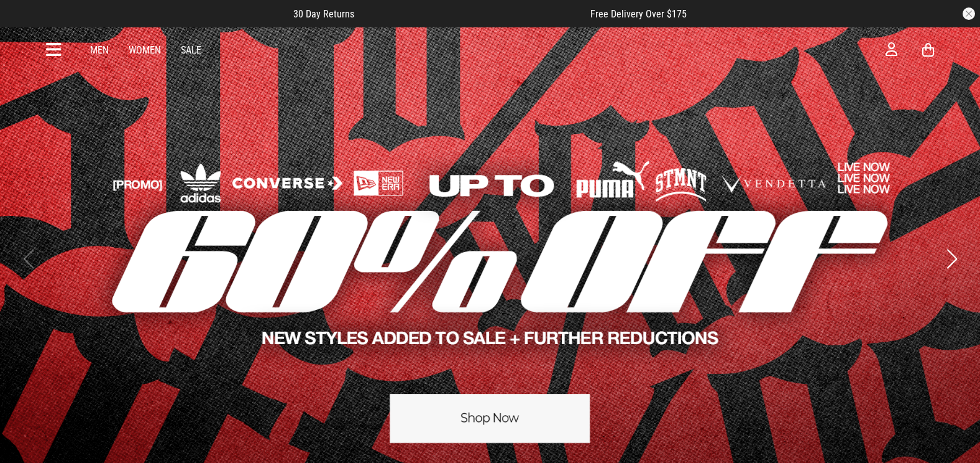 The image size is (980, 463). I want to click on span: Free Delivery Over $175, so click(638, 14).